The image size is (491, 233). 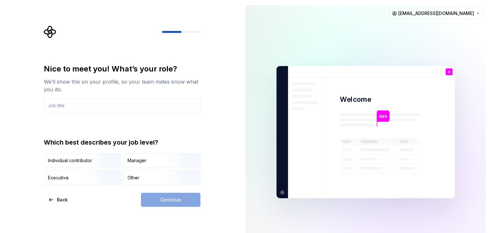 I want to click on div: Other, so click(x=133, y=178).